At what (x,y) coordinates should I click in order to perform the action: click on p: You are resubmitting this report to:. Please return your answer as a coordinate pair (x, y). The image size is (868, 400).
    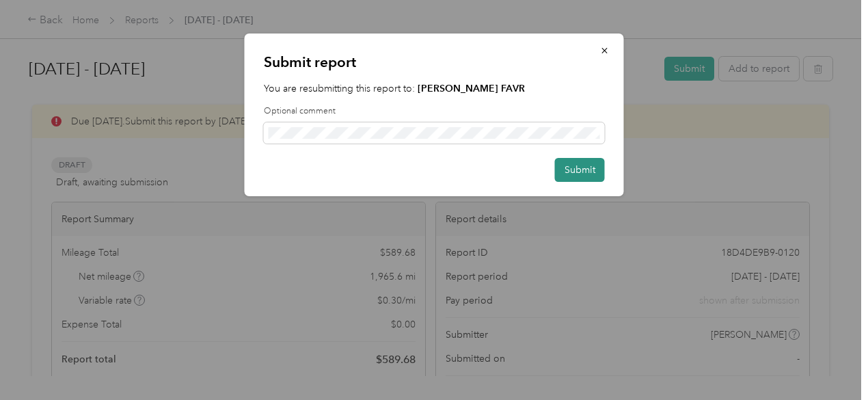
    Looking at the image, I should click on (434, 88).